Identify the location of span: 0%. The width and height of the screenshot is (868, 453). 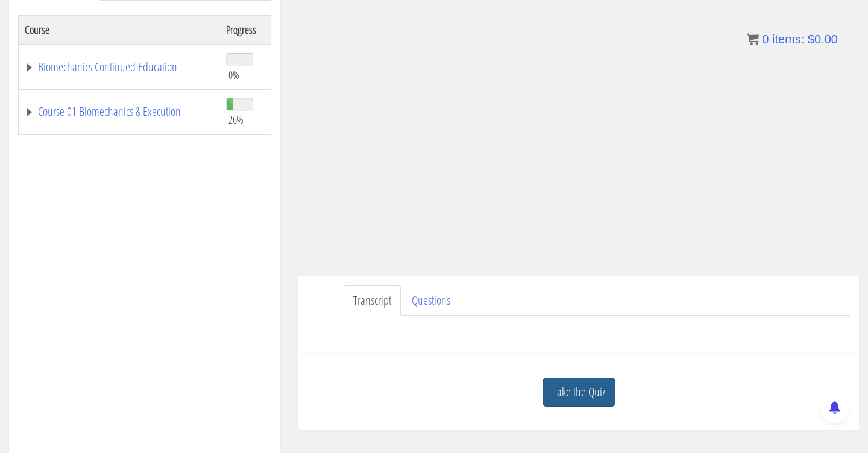
(234, 75).